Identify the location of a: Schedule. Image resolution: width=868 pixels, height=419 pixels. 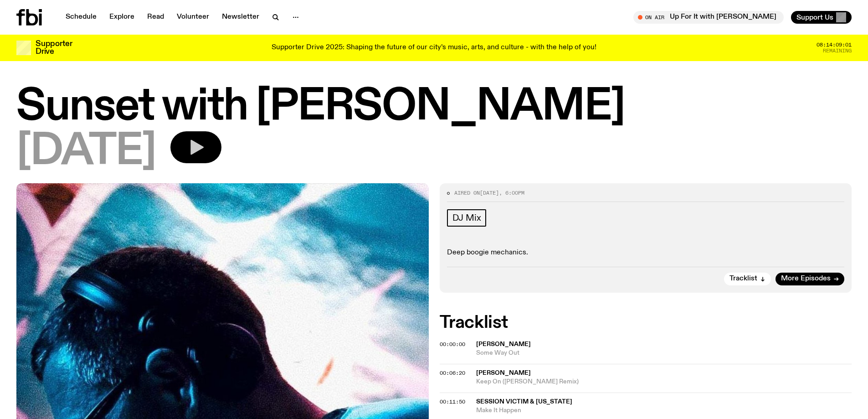
(81, 18).